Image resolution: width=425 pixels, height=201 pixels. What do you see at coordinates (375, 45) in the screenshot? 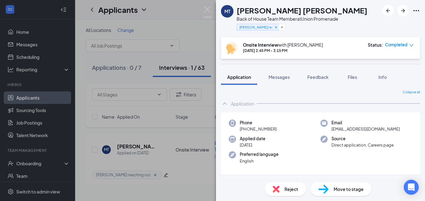
I see `div: Status :` at bounding box center [375, 45].